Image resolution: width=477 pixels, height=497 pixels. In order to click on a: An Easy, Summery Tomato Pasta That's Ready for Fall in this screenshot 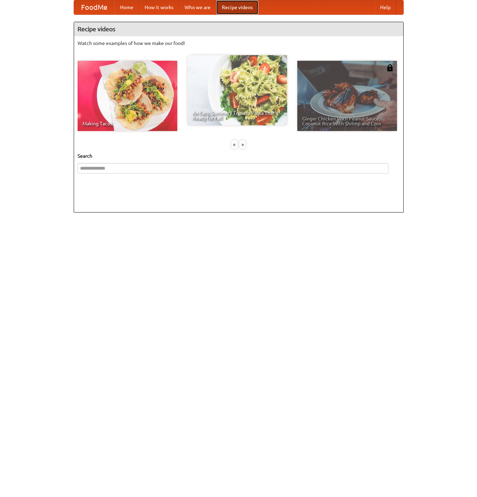, I will do `click(237, 90)`.